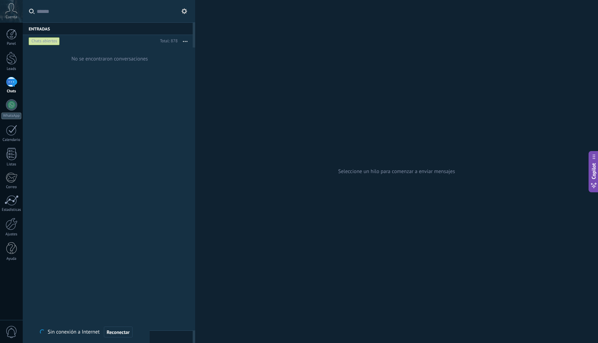 Image resolution: width=598 pixels, height=343 pixels. Describe the element at coordinates (12, 210) in the screenshot. I see `div: Estadísticas` at that location.